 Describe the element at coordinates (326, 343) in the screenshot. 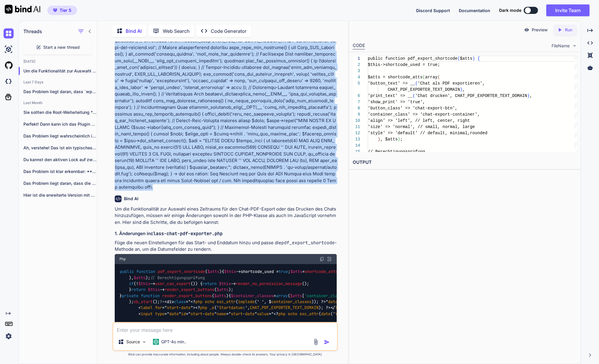

I see `img: icon` at that location.